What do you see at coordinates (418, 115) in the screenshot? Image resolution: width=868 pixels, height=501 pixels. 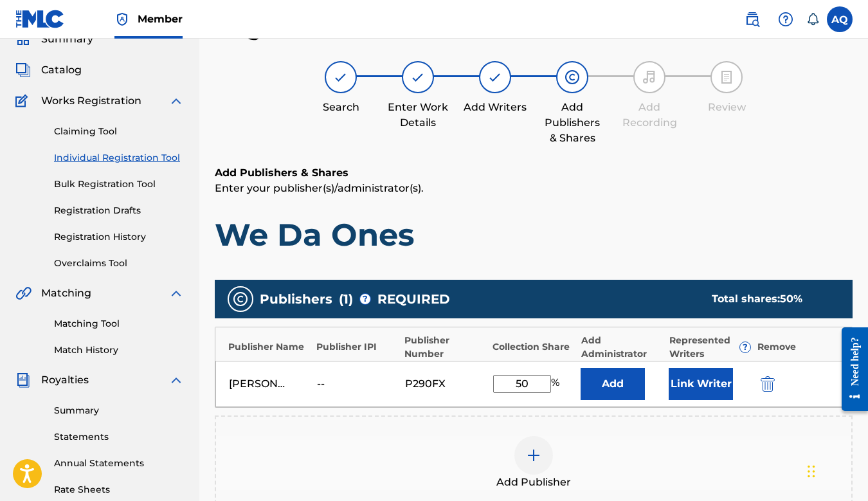 I see `div: Enter Work Details` at bounding box center [418, 115].